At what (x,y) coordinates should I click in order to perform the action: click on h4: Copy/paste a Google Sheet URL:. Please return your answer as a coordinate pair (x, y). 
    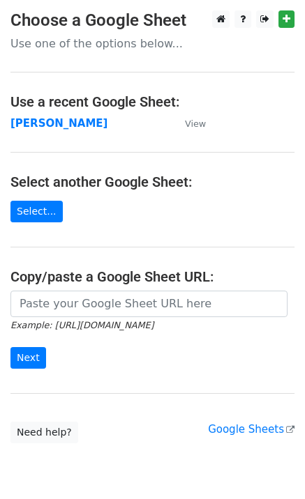
    Looking at the image, I should click on (152, 277).